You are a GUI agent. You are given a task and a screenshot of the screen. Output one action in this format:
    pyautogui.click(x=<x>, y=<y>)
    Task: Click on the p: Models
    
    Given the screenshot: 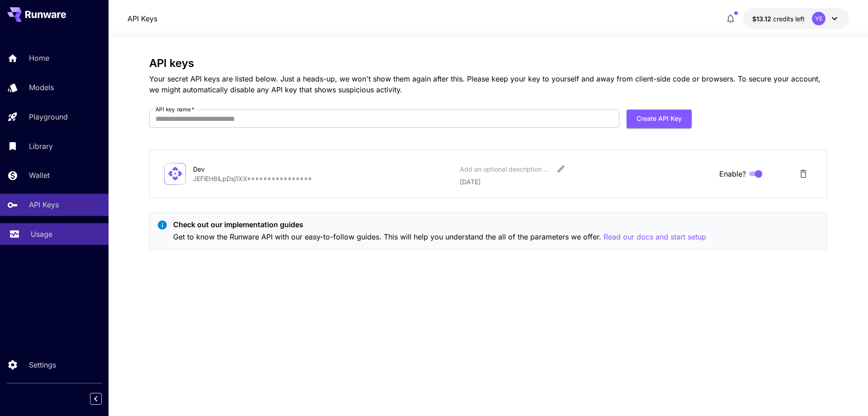 What is the action you would take?
    pyautogui.click(x=41, y=87)
    